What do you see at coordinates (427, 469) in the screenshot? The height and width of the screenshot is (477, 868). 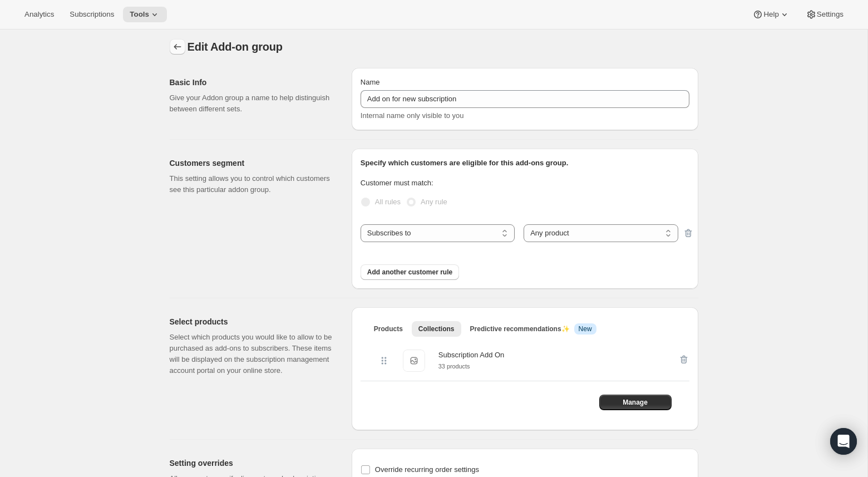 I see `span: Override recurring order settings` at bounding box center [427, 469].